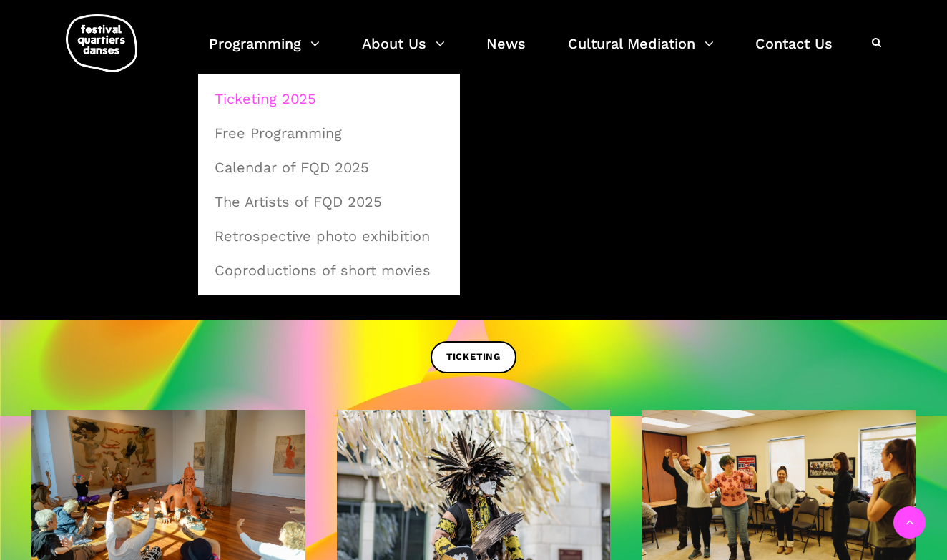 The image size is (947, 560). I want to click on a: Contact Us, so click(794, 52).